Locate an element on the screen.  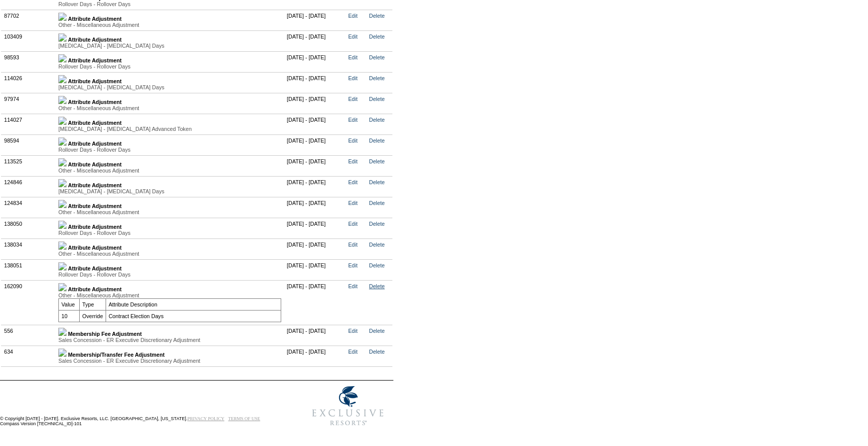
td: Override is located at coordinates (93, 316).